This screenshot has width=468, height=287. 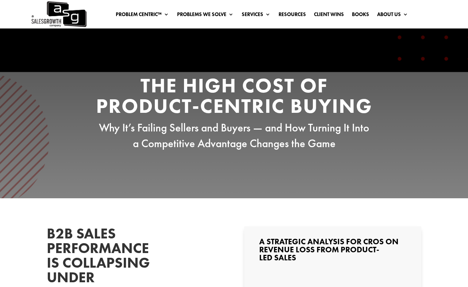 What do you see at coordinates (205, 16) in the screenshot?
I see `a: Problems We Solve` at bounding box center [205, 16].